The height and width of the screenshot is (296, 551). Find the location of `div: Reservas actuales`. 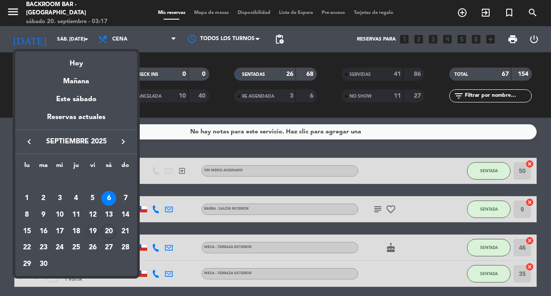

div: Reservas actuales is located at coordinates (76, 120).